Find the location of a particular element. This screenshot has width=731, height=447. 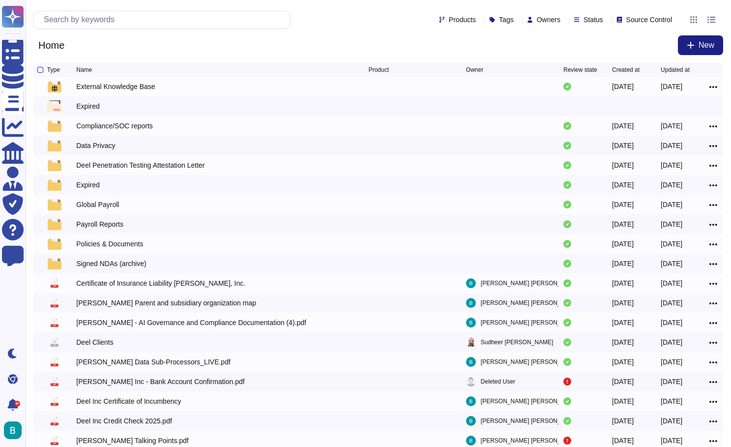

div: Policies & Documents is located at coordinates (110, 244).